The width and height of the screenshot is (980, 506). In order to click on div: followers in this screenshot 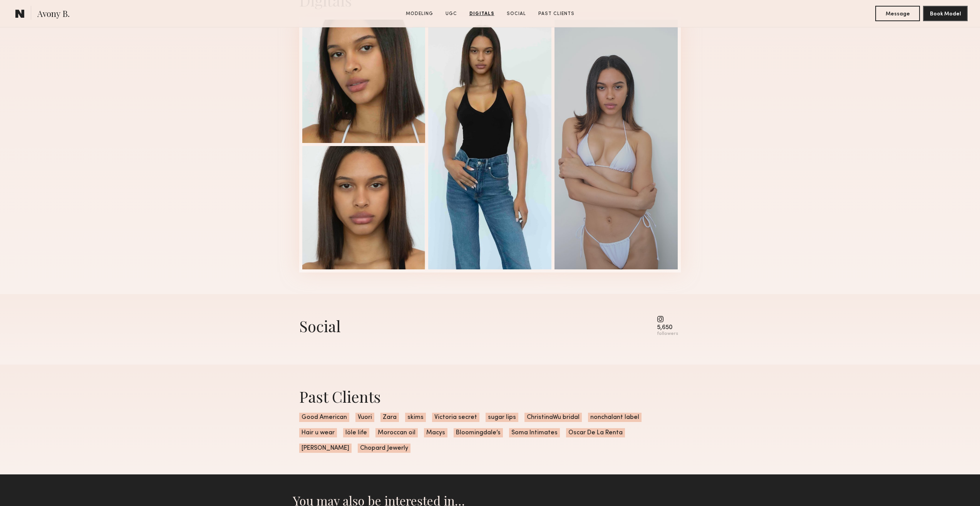, I will do `click(667, 334)`.